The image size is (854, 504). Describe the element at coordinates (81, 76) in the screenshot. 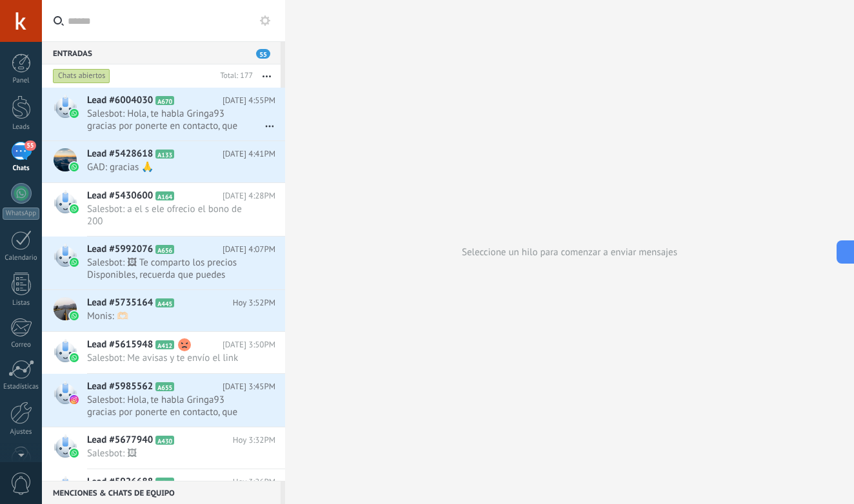

I see `div: Chats abiertos` at that location.